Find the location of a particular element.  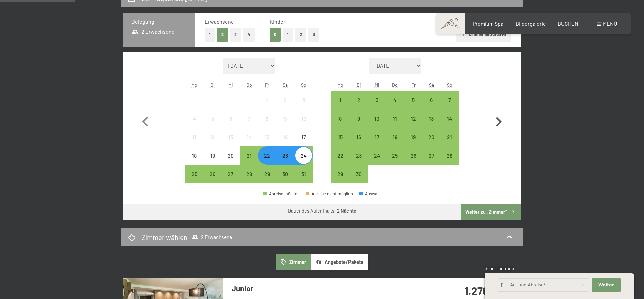

button: Zimmer is located at coordinates (293, 262).